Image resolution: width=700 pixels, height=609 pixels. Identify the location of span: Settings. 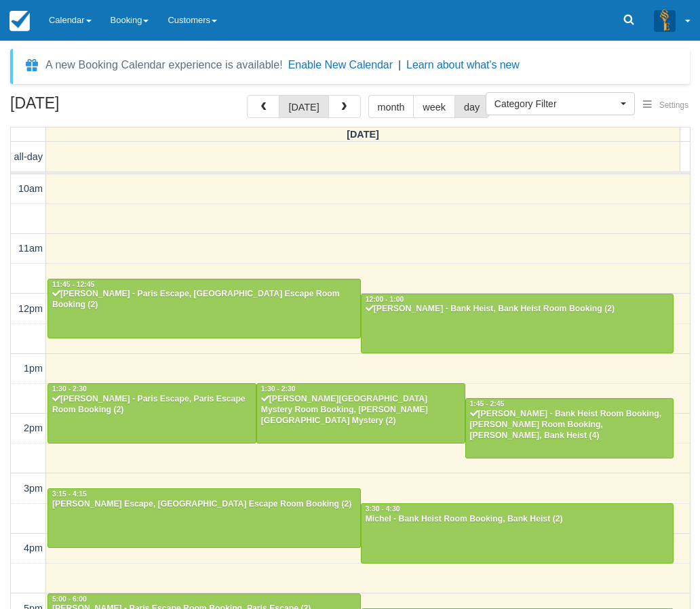
(673, 105).